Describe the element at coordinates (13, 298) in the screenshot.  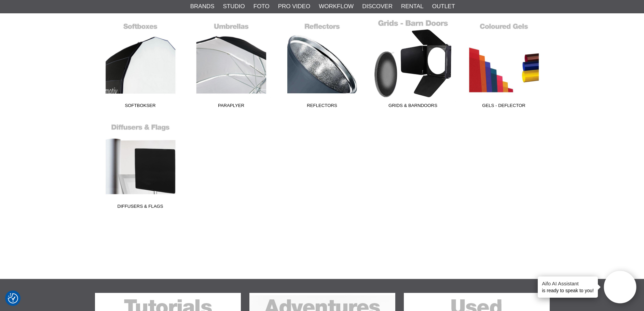
I see `img: Revisit consent button` at that location.